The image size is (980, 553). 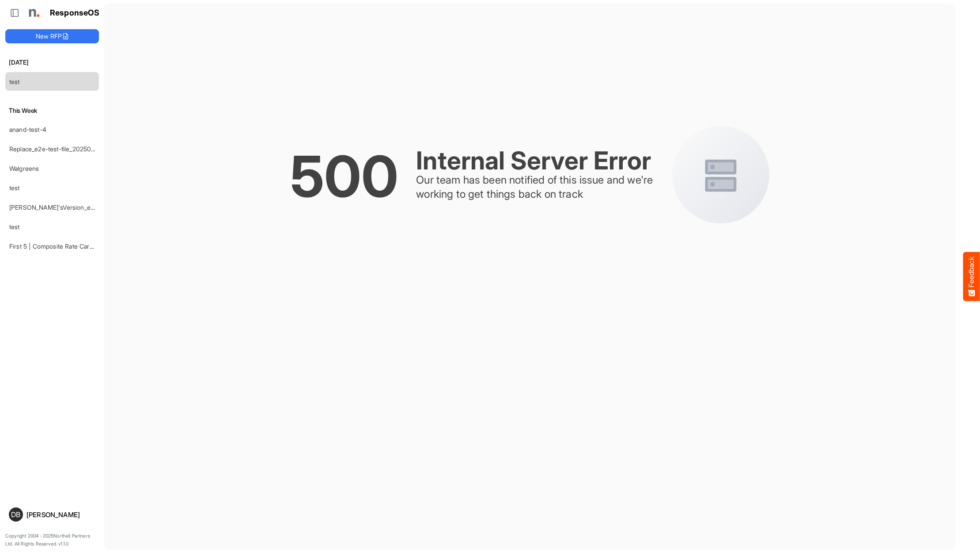 What do you see at coordinates (52, 539) in the screenshot?
I see `p: Copyright 2004 - 2025 Northell Partners Ltd. All Rights Reserved. v 1.1.0` at bounding box center [52, 539].